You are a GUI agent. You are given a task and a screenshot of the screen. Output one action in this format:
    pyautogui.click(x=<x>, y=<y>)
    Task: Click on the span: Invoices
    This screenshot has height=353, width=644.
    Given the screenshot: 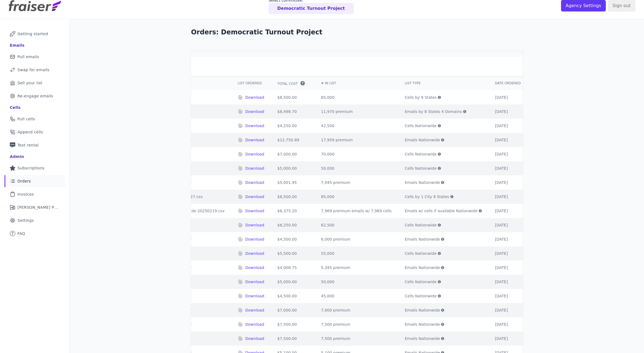 What is the action you would take?
    pyautogui.click(x=26, y=194)
    